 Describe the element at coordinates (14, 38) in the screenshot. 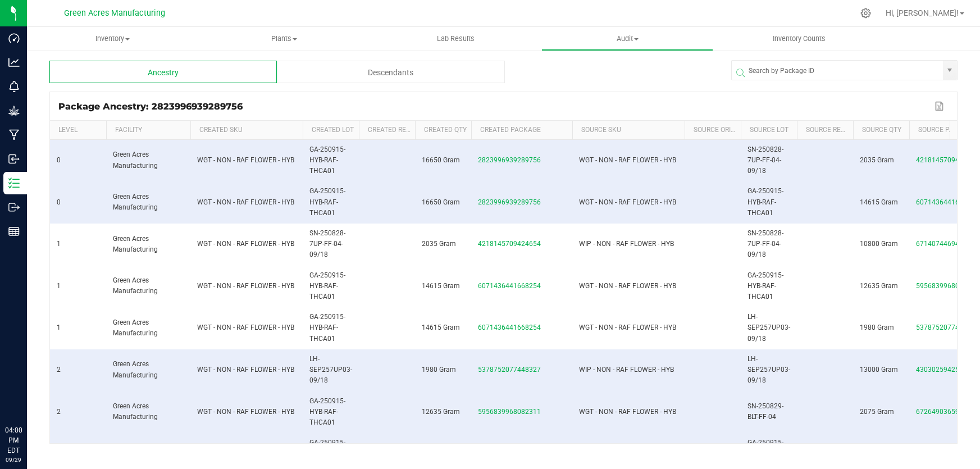

I see `inline-svg: Dashboard` at that location.